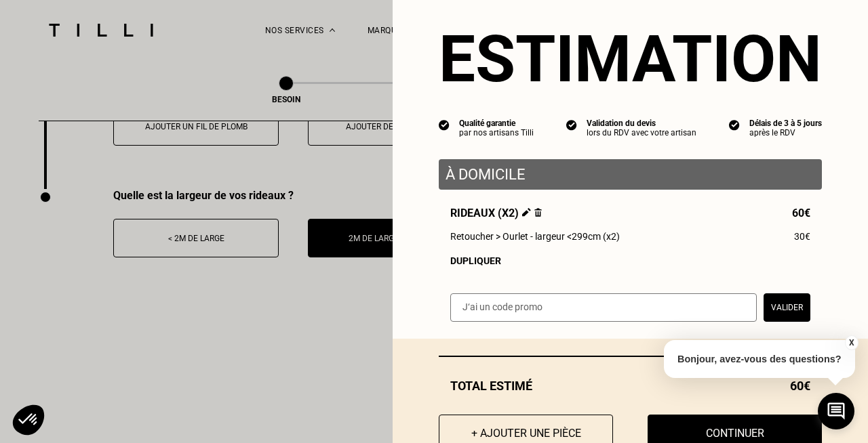  Describe the element at coordinates (786, 308) in the screenshot. I see `button: Valider` at that location.